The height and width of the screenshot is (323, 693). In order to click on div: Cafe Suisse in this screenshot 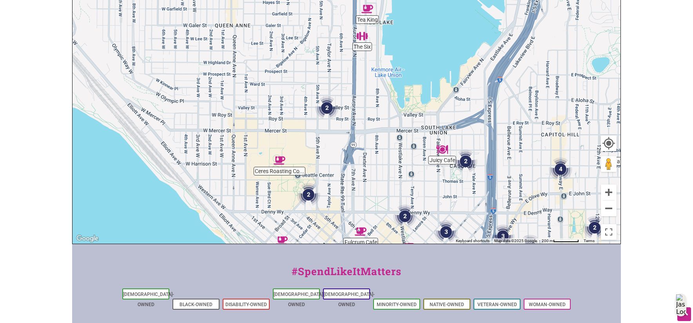, I will do `click(409, 247)`.